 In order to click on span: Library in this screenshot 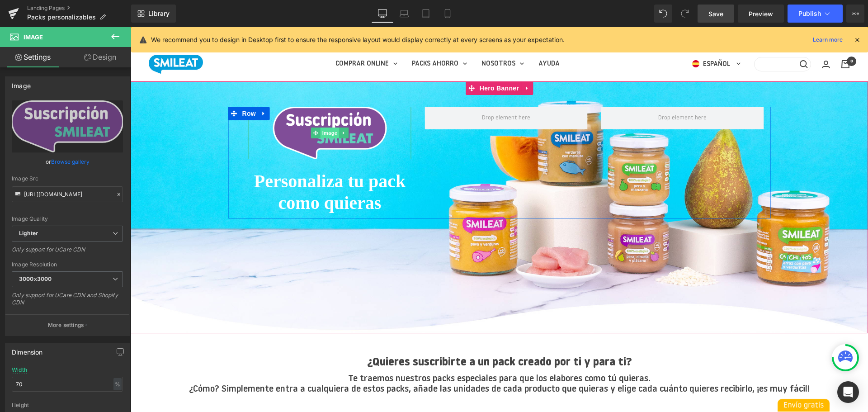, I will do `click(159, 14)`.